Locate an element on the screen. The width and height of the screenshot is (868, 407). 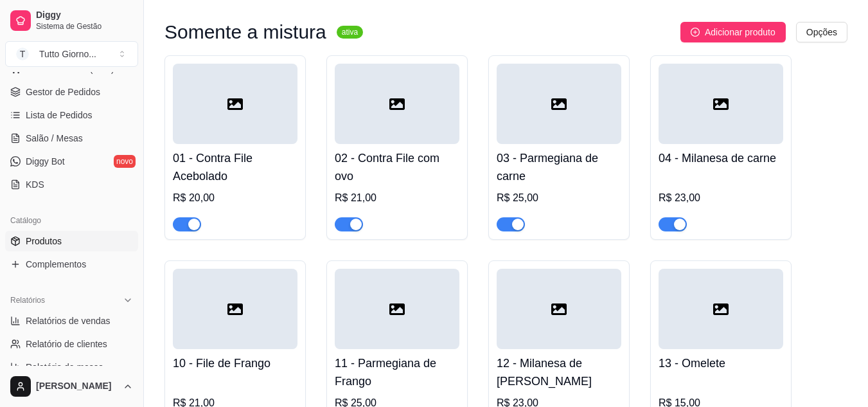
span: Adicionar produto is located at coordinates (740, 32).